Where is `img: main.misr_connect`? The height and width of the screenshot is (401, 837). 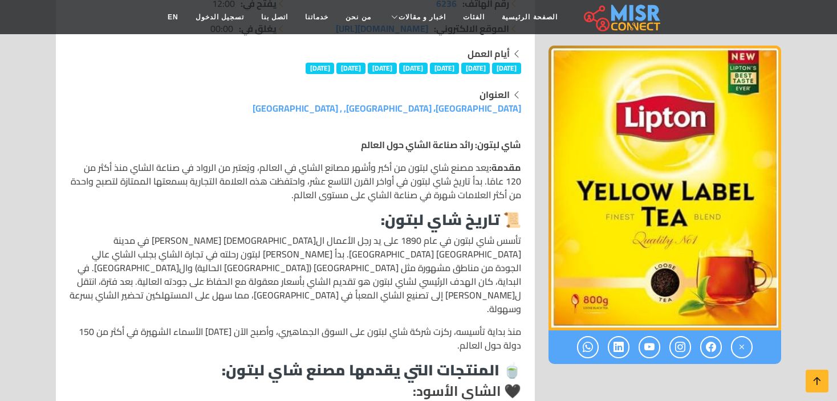
img: main.misr_connect is located at coordinates (622, 17).